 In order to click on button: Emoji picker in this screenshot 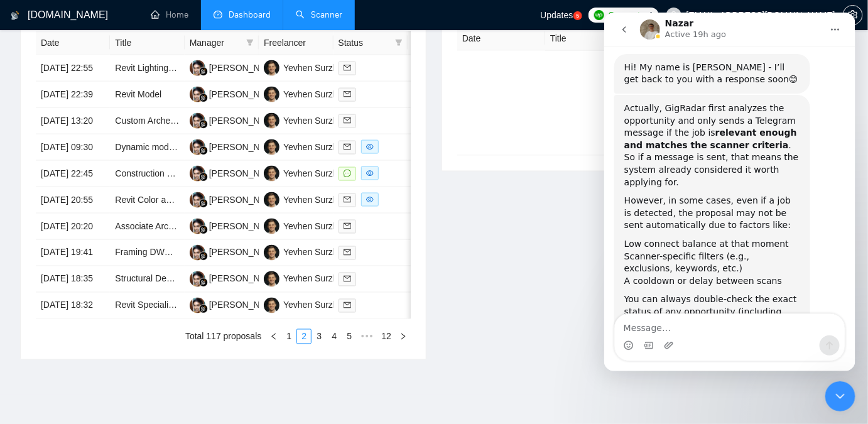, I will do `click(24, 332)`.